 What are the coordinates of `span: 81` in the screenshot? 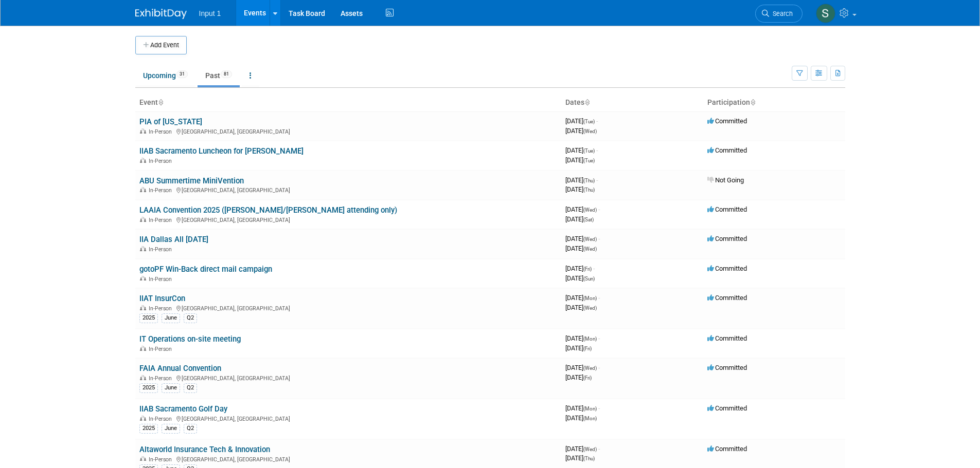 It's located at (227, 74).